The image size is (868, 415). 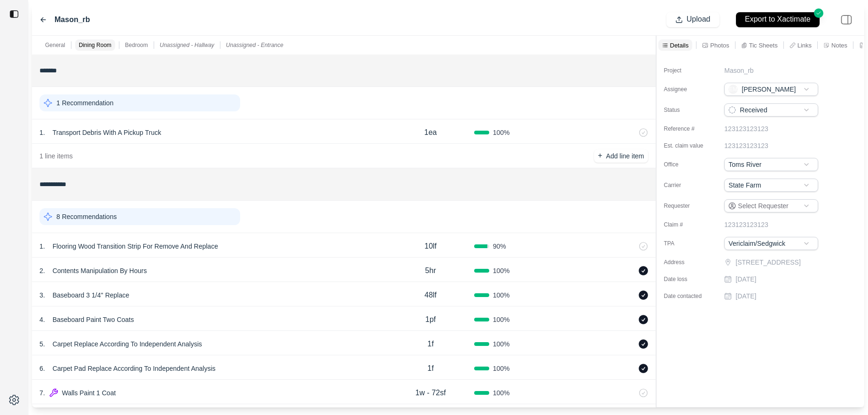 What do you see at coordinates (692, 20) in the screenshot?
I see `button: Upload` at bounding box center [692, 20].